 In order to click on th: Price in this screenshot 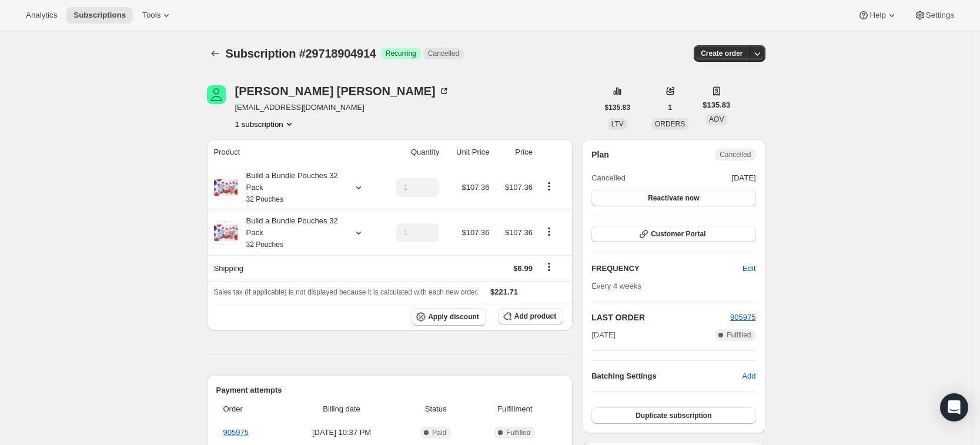, I will do `click(514, 153)`.